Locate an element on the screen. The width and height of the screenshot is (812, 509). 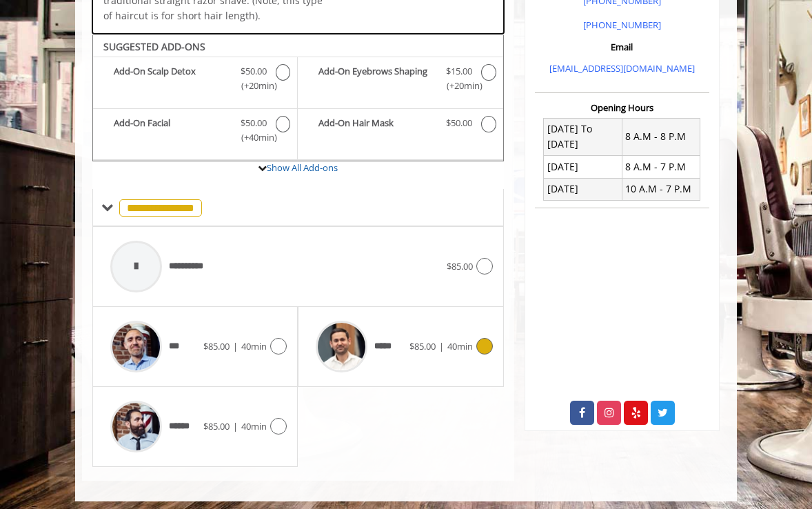
b: Add-On Hair Mask is located at coordinates (378, 124).